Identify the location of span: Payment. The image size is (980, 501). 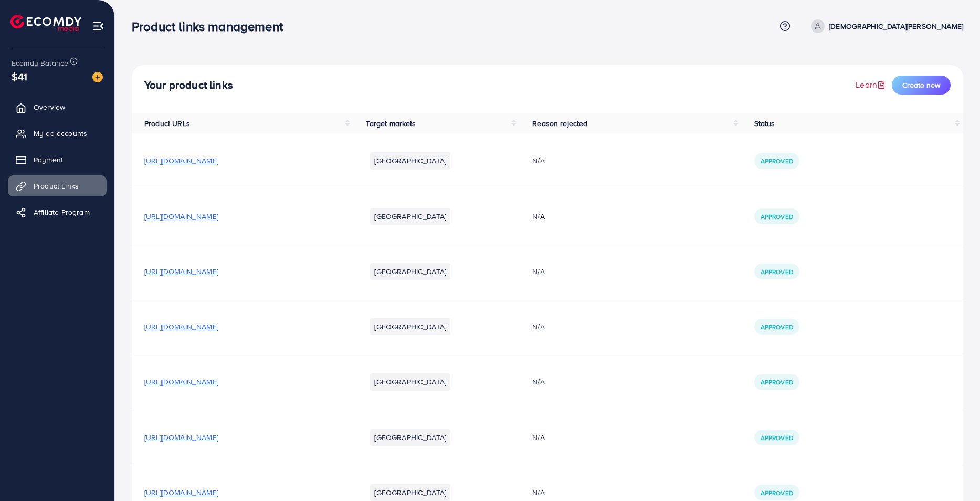
(48, 160).